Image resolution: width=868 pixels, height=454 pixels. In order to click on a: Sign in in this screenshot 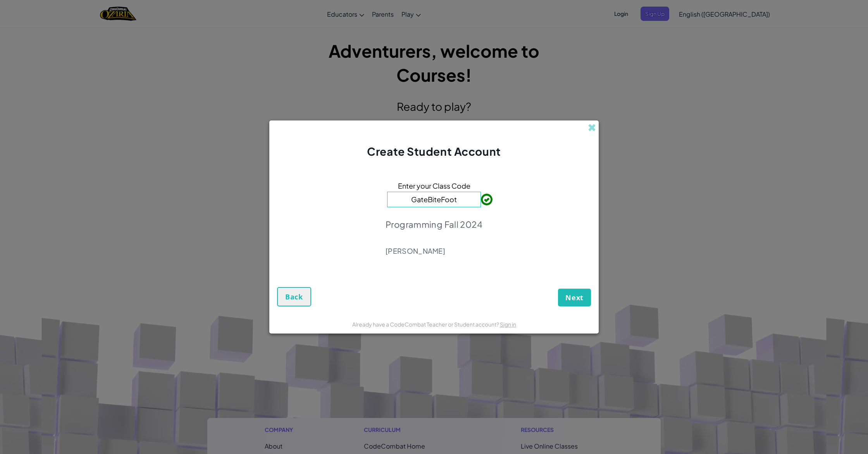, I will do `click(508, 324)`.